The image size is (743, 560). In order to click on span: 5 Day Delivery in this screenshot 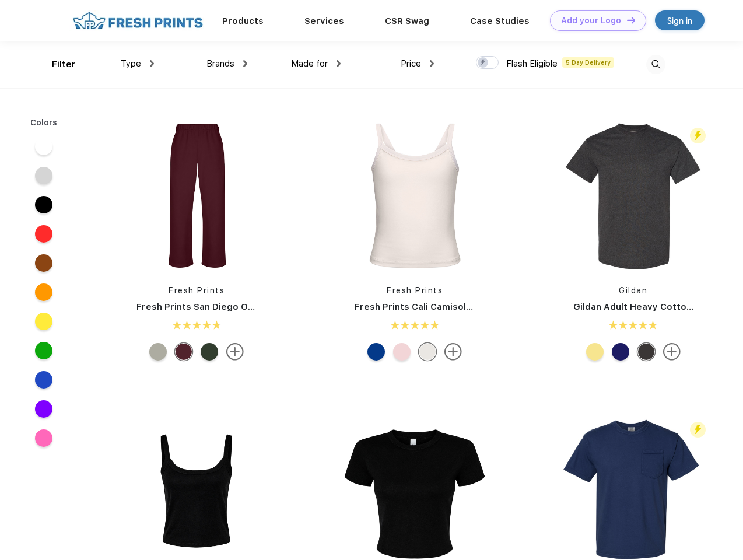, I will do `click(588, 62)`.